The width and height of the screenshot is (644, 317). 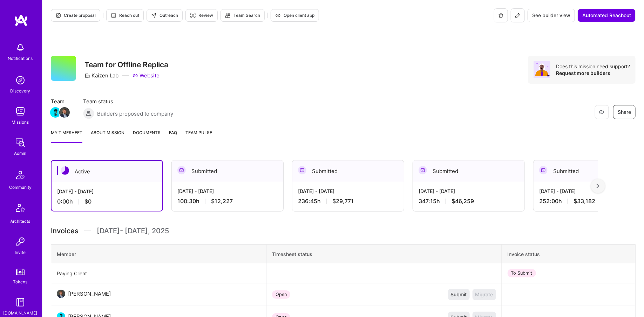 What do you see at coordinates (20, 272) in the screenshot?
I see `img: tokens` at bounding box center [20, 272].